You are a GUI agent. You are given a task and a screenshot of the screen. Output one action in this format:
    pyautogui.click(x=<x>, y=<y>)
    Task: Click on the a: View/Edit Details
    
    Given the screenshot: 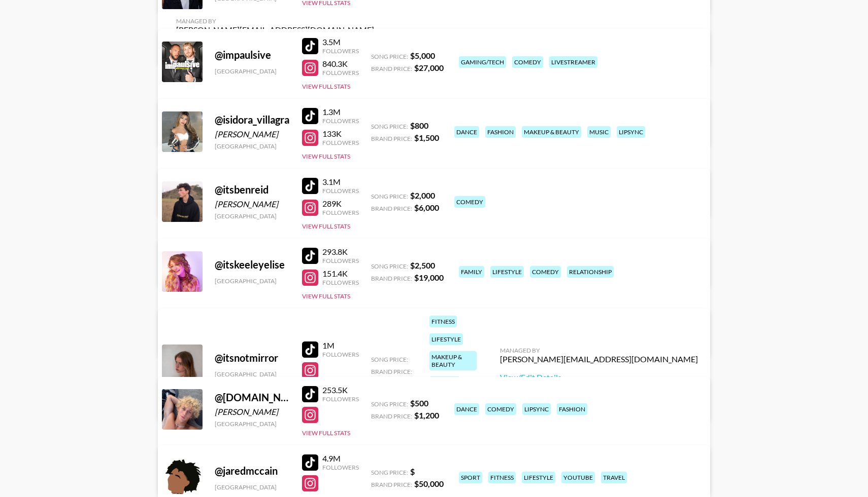 What is the action you would take?
    pyautogui.click(x=599, y=378)
    